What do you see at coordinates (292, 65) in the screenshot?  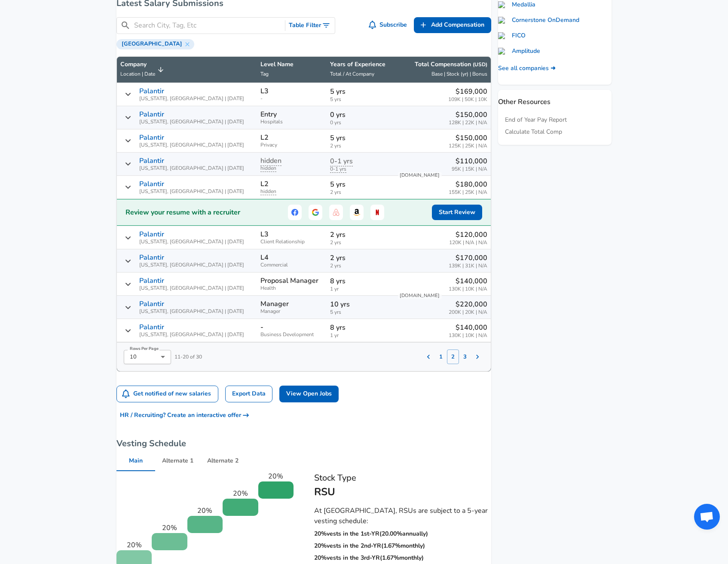 I see `p: Level Name` at bounding box center [292, 65].